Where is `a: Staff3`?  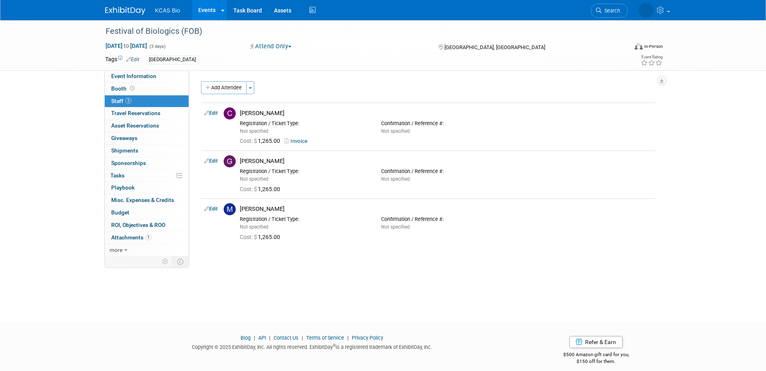 a: Staff3 is located at coordinates (147, 102).